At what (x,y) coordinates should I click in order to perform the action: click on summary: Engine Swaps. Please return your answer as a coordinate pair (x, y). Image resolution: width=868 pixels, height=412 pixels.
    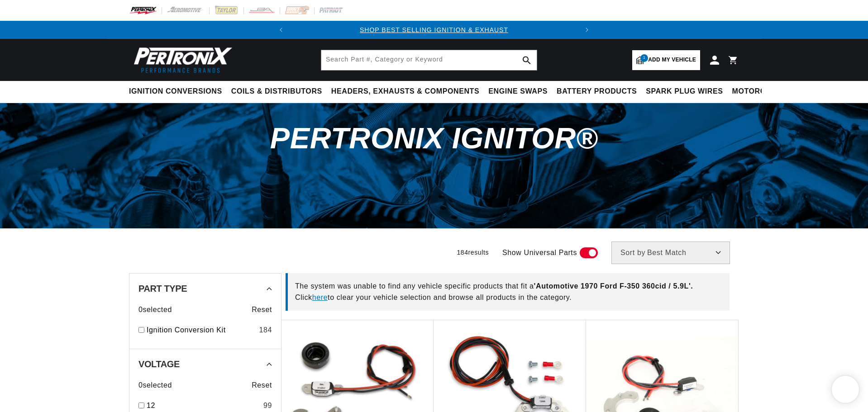
    Looking at the image, I should click on (518, 91).